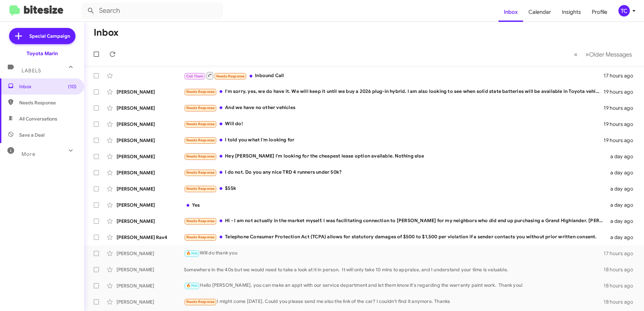 The image size is (644, 311). Describe the element at coordinates (42, 53) in the screenshot. I see `div: Toyota Marin` at that location.